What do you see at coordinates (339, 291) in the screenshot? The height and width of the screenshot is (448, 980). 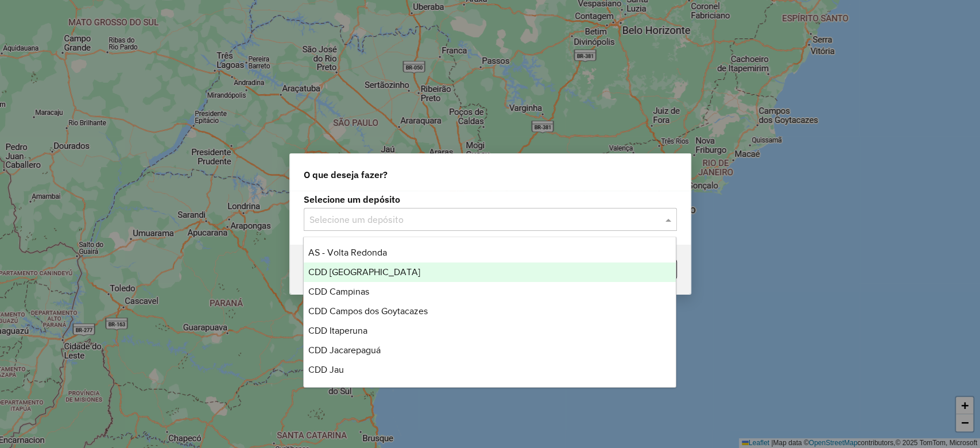 I see `span: CDD Campinas` at bounding box center [339, 291].